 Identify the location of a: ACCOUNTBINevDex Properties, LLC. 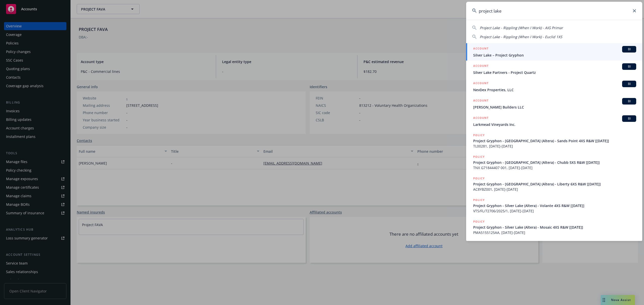
(554, 86).